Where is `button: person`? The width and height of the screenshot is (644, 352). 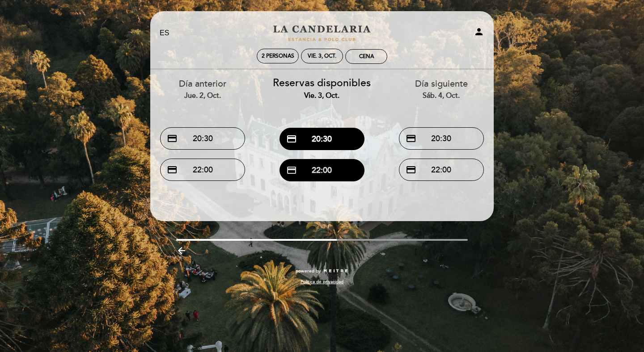 button: person is located at coordinates (479, 33).